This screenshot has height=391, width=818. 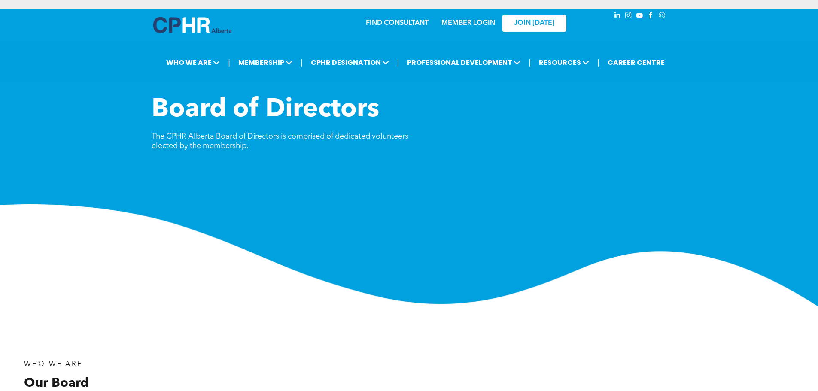 I want to click on span: CPHR DESIGNATION, so click(x=350, y=62).